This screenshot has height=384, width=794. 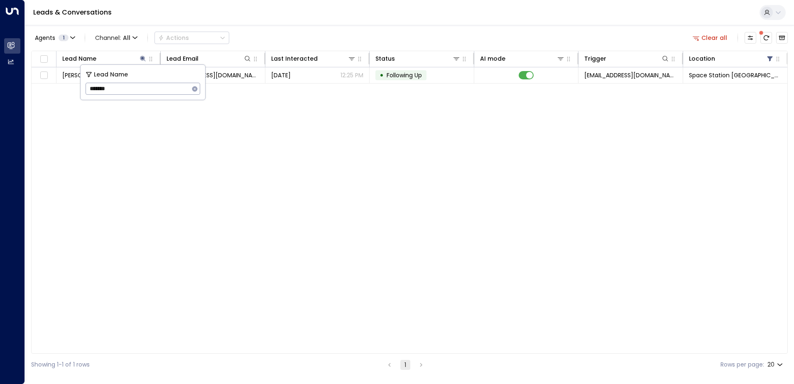 What do you see at coordinates (766, 38) in the screenshot?
I see `span: There are new threads available. Refresh the grid to view the latest updates.` at bounding box center [766, 38].